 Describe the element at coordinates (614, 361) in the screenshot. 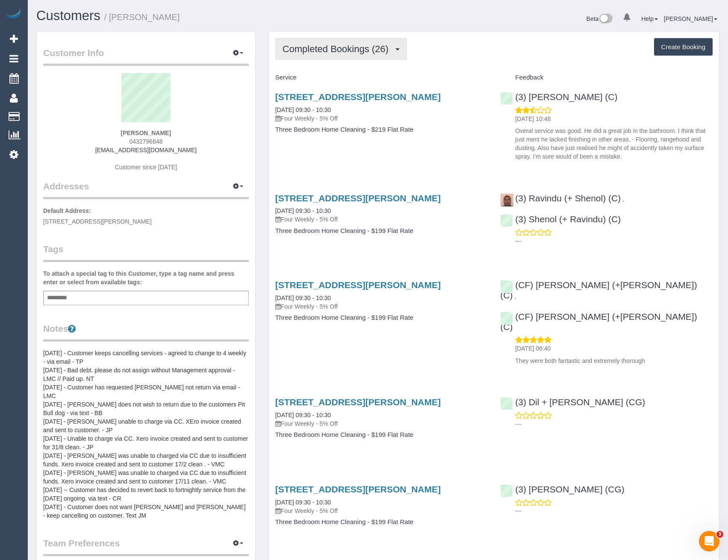

I see `p: They were both fantastic and extremely thorough` at that location.